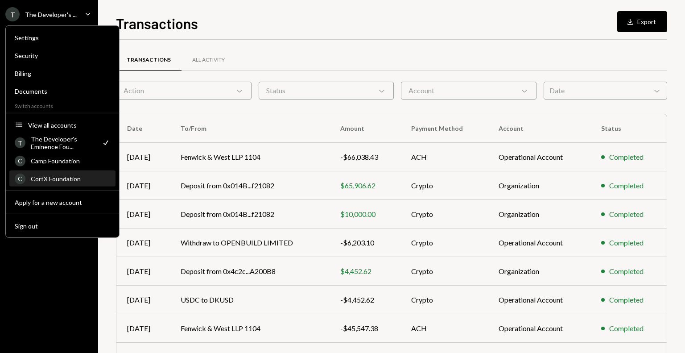  What do you see at coordinates (250, 300) in the screenshot?
I see `td: USDC to DKUSD` at bounding box center [250, 300].